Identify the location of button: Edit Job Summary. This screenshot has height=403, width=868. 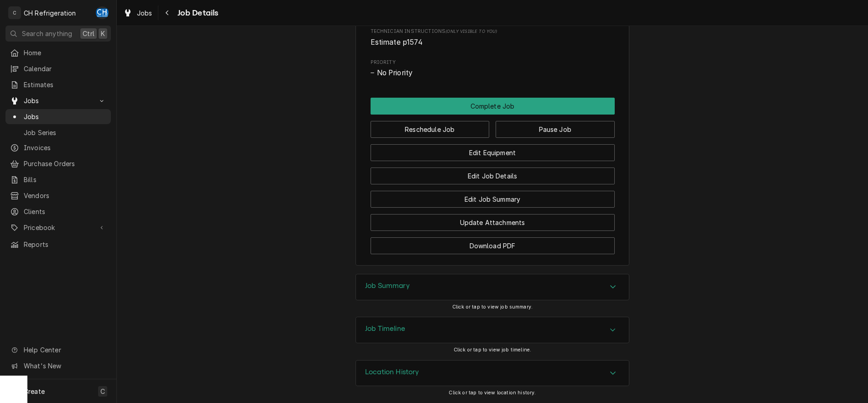
(492, 199).